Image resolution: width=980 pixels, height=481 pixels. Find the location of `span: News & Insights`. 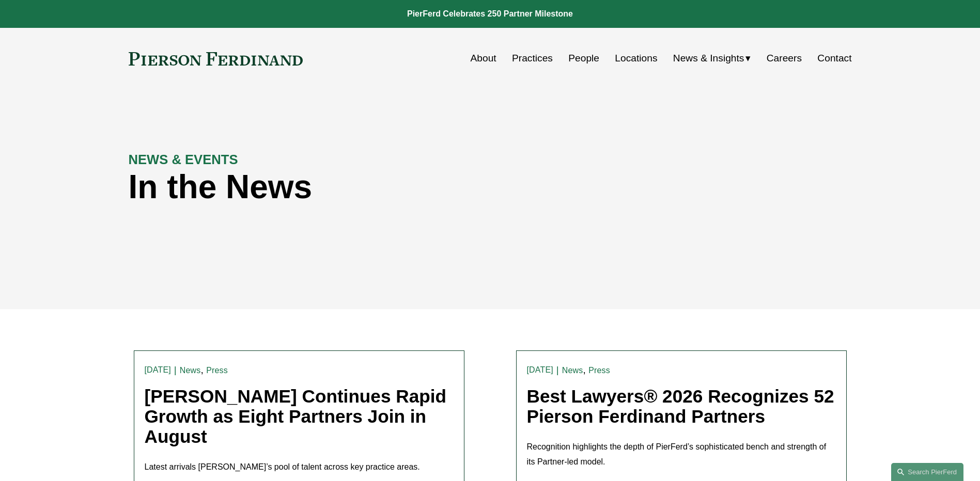

span: News & Insights is located at coordinates (709, 58).